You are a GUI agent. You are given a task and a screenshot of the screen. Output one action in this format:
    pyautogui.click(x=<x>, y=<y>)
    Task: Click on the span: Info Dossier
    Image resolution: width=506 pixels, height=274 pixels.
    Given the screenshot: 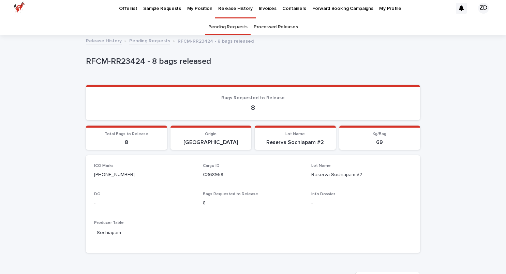 What is the action you would take?
    pyautogui.click(x=324, y=194)
    